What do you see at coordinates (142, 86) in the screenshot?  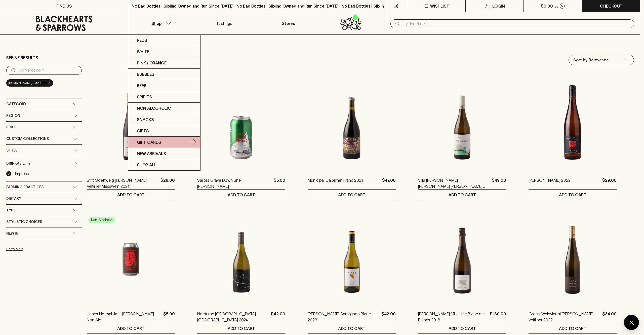 I see `p: Beer` at bounding box center [142, 86].